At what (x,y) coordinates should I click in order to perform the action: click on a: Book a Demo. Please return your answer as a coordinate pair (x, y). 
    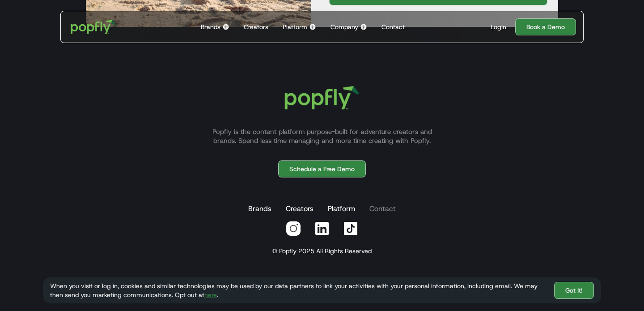
    Looking at the image, I should click on (545, 27).